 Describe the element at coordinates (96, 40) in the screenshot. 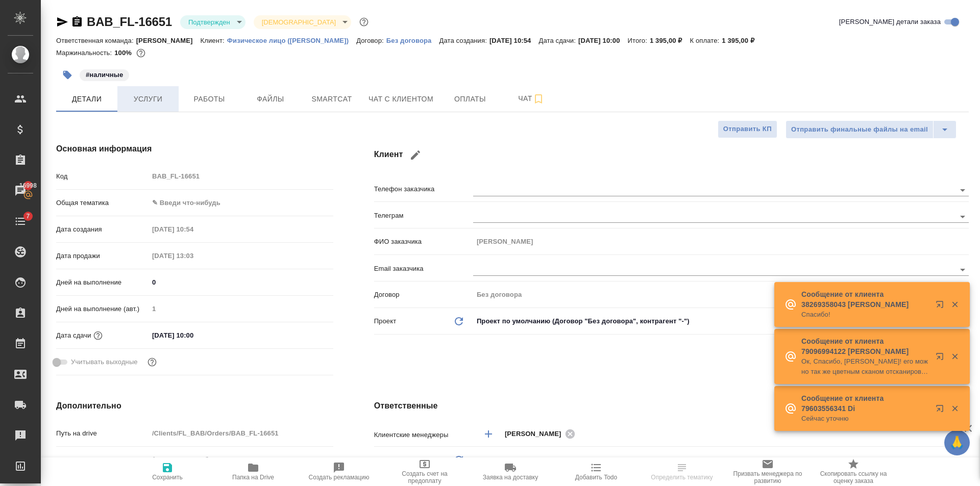

I see `p: Ответственная команда:` at that location.